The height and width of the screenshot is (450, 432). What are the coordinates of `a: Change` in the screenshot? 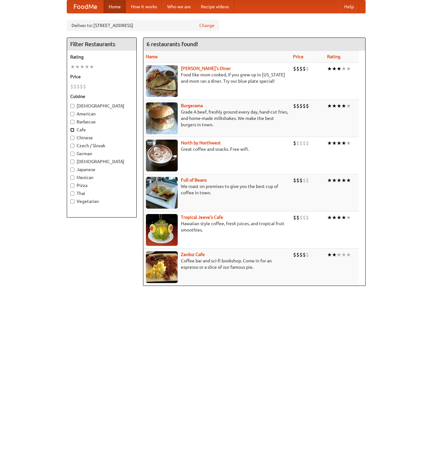 It's located at (207, 25).